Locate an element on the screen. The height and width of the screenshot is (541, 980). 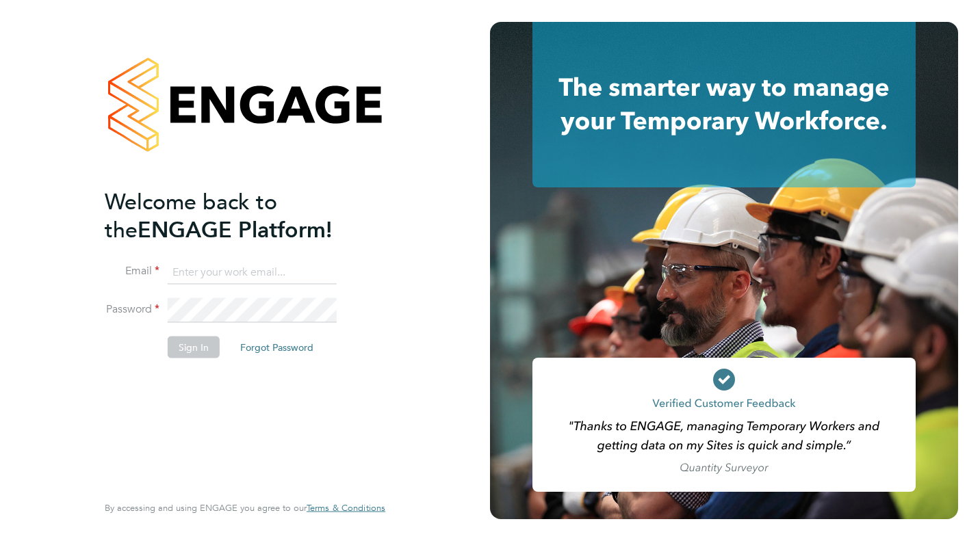
span: Welcome back to the is located at coordinates (191, 216).